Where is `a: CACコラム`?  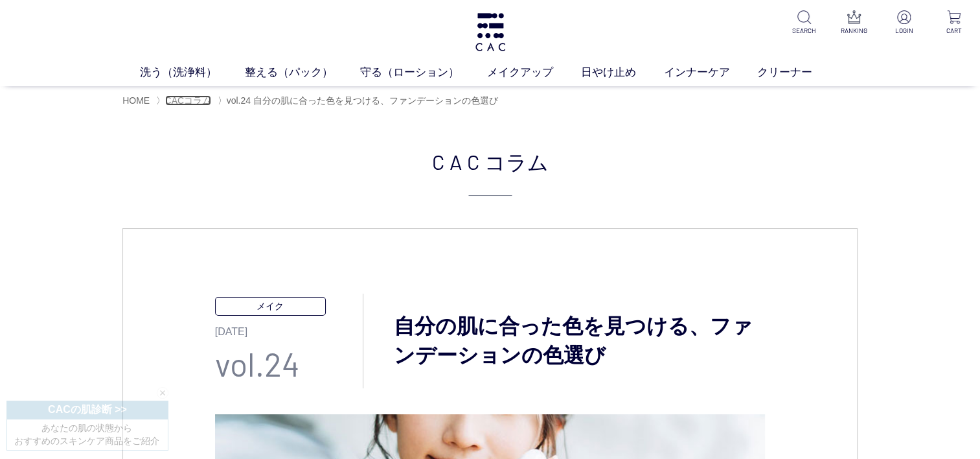
a: CACコラム is located at coordinates (188, 100).